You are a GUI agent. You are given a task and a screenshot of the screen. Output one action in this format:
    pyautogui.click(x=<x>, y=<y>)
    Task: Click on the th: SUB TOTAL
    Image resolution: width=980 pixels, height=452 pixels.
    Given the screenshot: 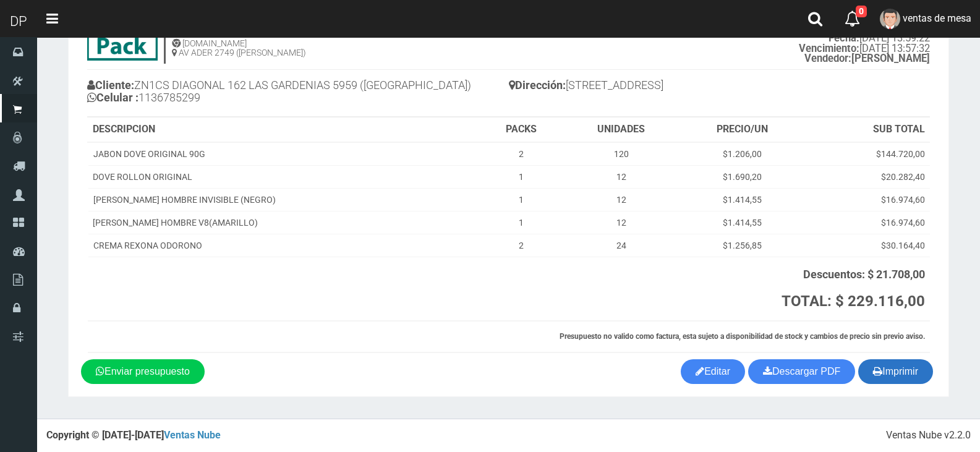 What is the action you would take?
    pyautogui.click(x=867, y=130)
    